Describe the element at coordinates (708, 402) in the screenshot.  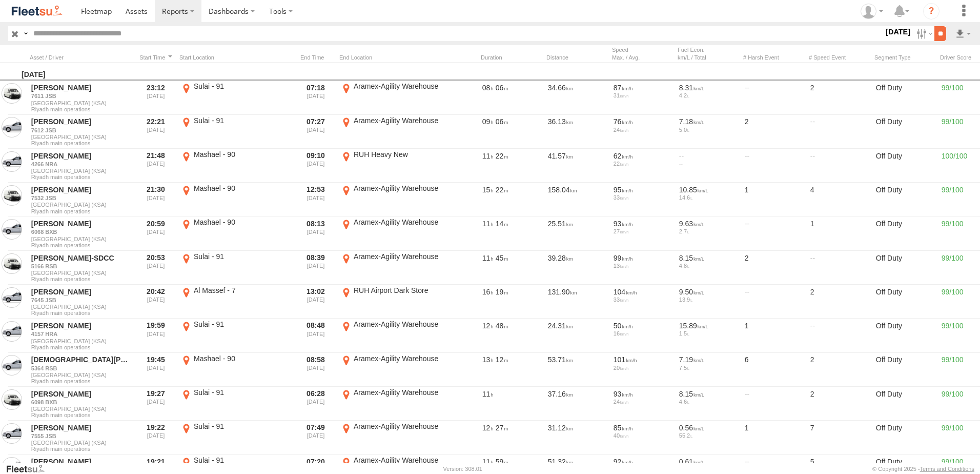
I see `div: 4.6` at that location.